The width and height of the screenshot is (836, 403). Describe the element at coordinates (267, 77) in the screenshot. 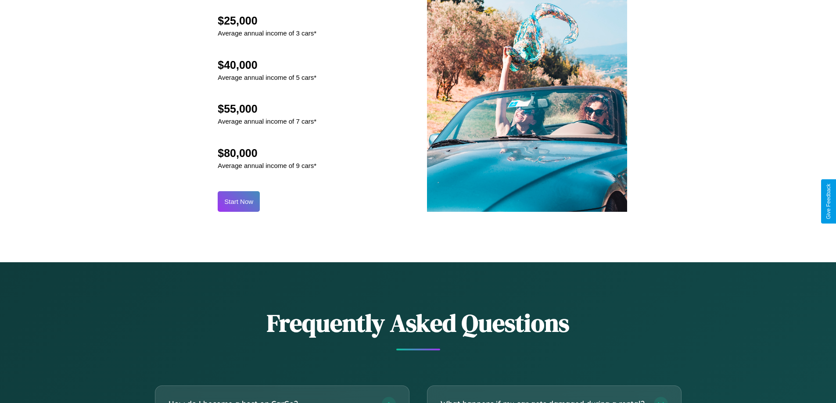

I see `p: Average annual income of 5 cars*` at that location.